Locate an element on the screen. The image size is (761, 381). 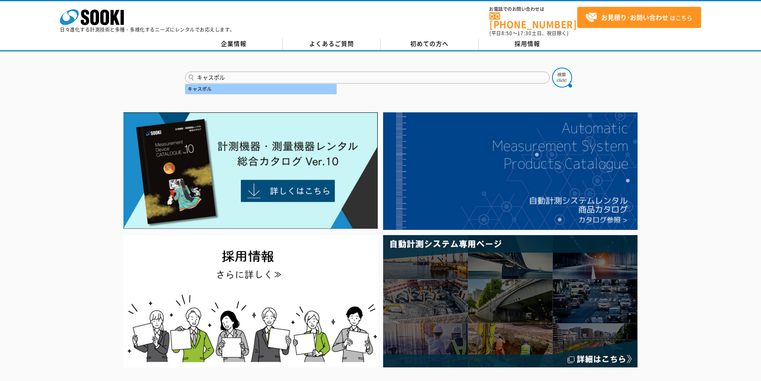
span: (平日 ～ 土日、祝日除く) is located at coordinates (529, 33).